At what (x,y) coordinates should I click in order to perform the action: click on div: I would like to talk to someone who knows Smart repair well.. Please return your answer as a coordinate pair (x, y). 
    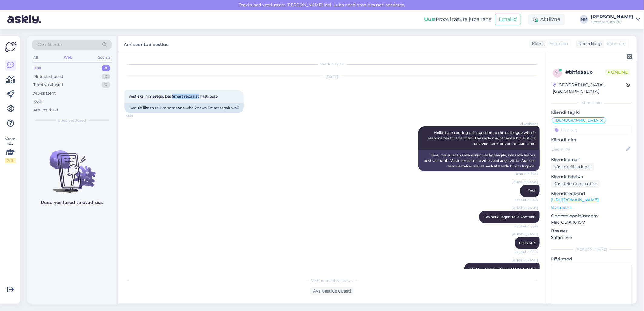
    Looking at the image, I should click on (184, 108).